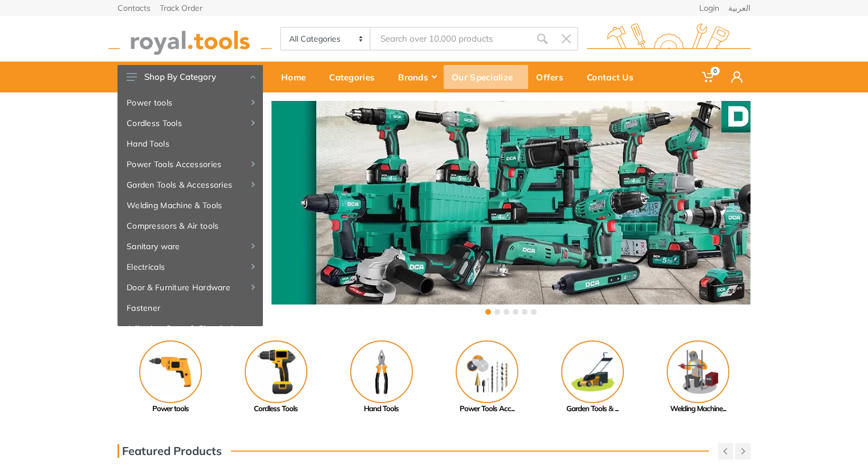 The image size is (868, 471). What do you see at coordinates (190, 164) in the screenshot?
I see `a: Power Tools Accessories` at bounding box center [190, 164].